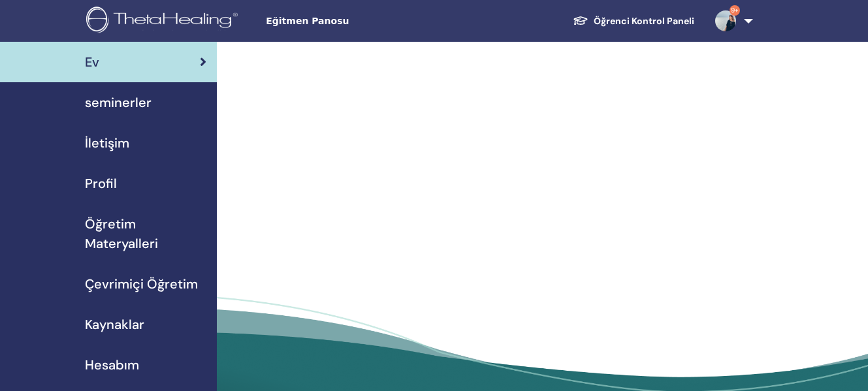 The height and width of the screenshot is (391, 868). Describe the element at coordinates (118, 103) in the screenshot. I see `span: seminerler` at that location.